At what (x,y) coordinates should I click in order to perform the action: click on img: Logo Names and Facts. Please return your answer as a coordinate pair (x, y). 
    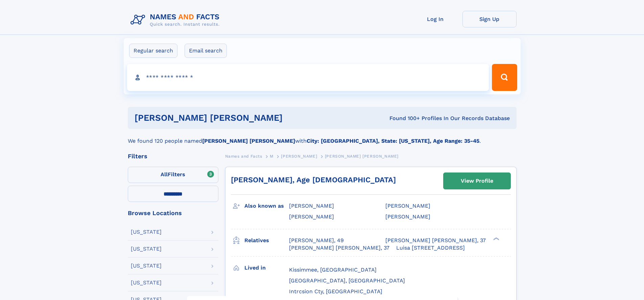
    Looking at the image, I should click on (177, 20).